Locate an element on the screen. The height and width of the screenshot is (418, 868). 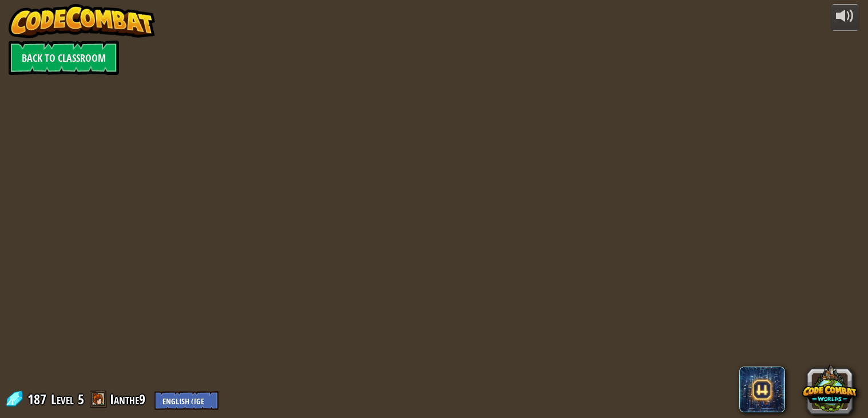
a: Ianthe9 is located at coordinates (129, 399).